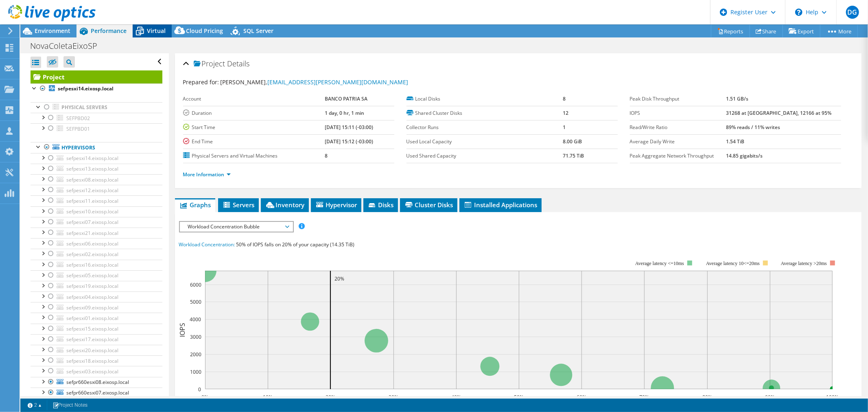  I want to click on span: sefpesxi15.eixosp.local, so click(93, 328).